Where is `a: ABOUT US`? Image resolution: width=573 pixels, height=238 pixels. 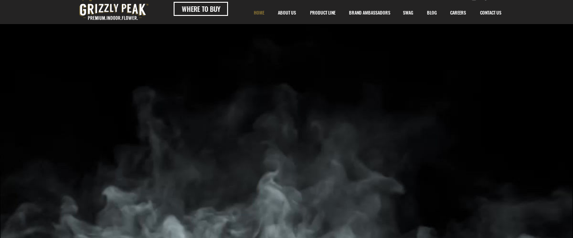
a: ABOUT US is located at coordinates (287, 13).